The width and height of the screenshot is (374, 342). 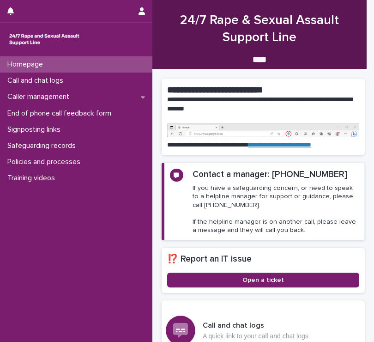 What do you see at coordinates (46, 162) in the screenshot?
I see `p: Policies and processes` at bounding box center [46, 162].